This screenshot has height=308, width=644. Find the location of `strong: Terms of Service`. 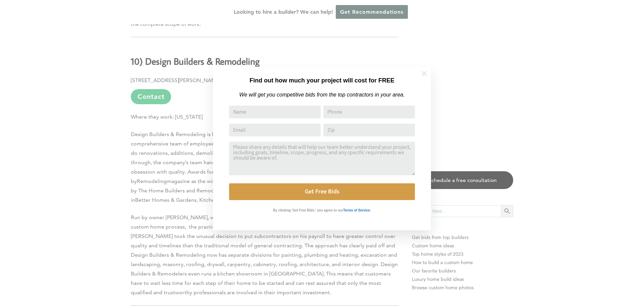

strong: Terms of Service is located at coordinates (356, 210).